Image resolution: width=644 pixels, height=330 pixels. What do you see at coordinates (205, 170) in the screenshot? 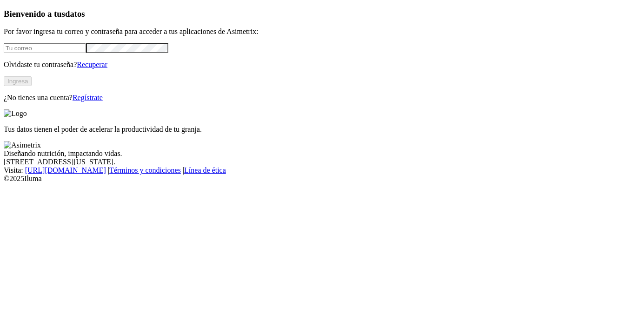
I see `a: Línea de ética` at bounding box center [205, 170].